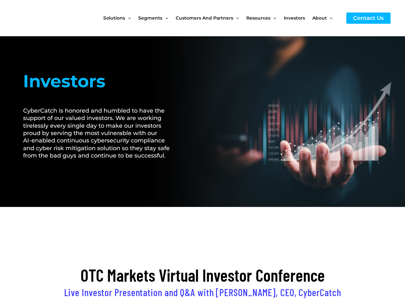 This screenshot has width=405, height=308. What do you see at coordinates (150, 18) in the screenshot?
I see `span: Segments` at bounding box center [150, 18].